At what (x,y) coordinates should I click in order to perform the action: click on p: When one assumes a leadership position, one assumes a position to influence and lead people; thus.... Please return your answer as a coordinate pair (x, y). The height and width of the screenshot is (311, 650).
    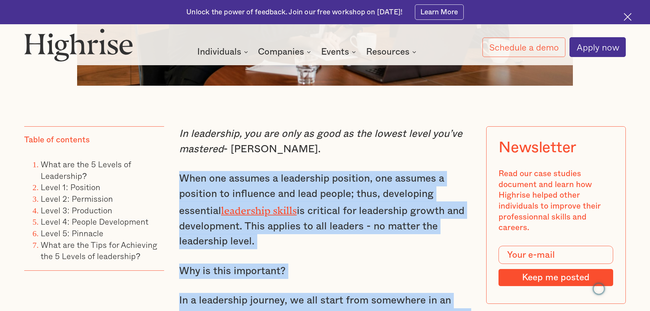
    Looking at the image, I should click on (325, 210).